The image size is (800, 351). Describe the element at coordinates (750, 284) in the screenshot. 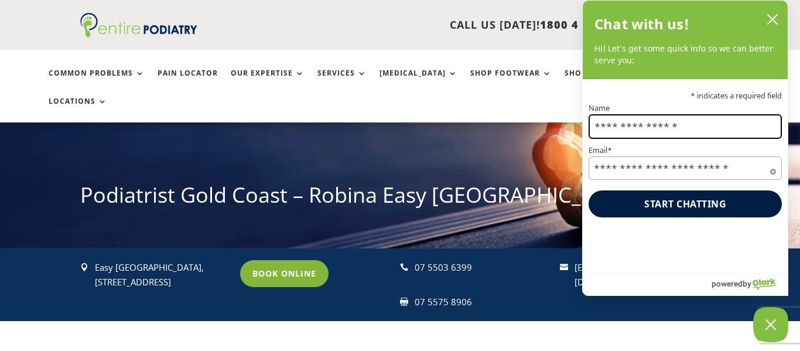

I see `a: Powered by Olark` at that location.